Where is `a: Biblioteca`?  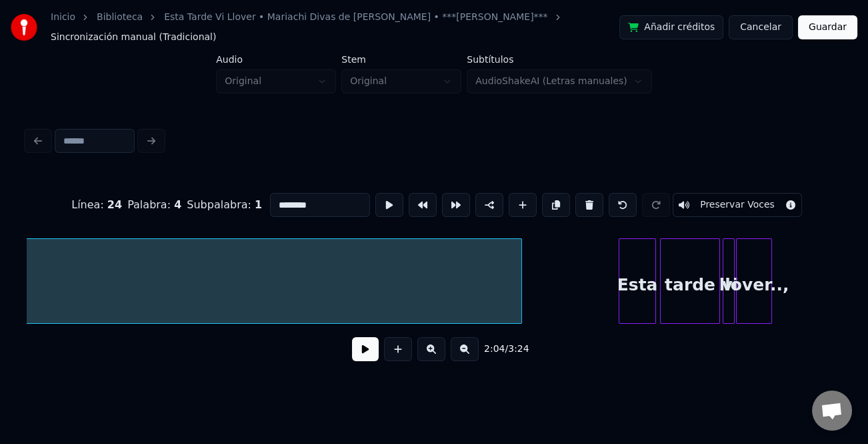
a: Biblioteca is located at coordinates (119, 18).